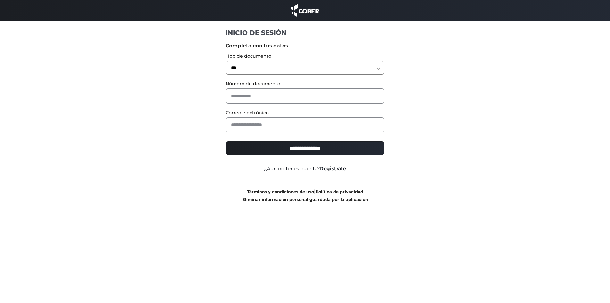 The image size is (610, 303). What do you see at coordinates (280, 191) in the screenshot?
I see `a: Términos y condiciones de uso` at bounding box center [280, 191].